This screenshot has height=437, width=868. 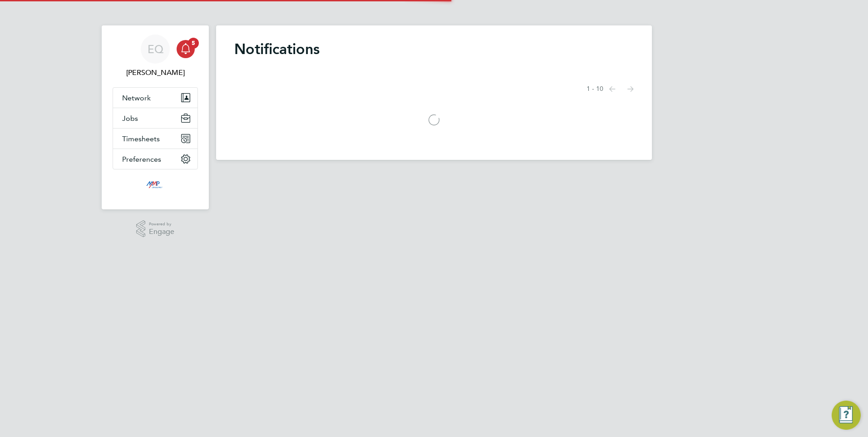 What do you see at coordinates (142, 159) in the screenshot?
I see `span: Preferences` at bounding box center [142, 159].